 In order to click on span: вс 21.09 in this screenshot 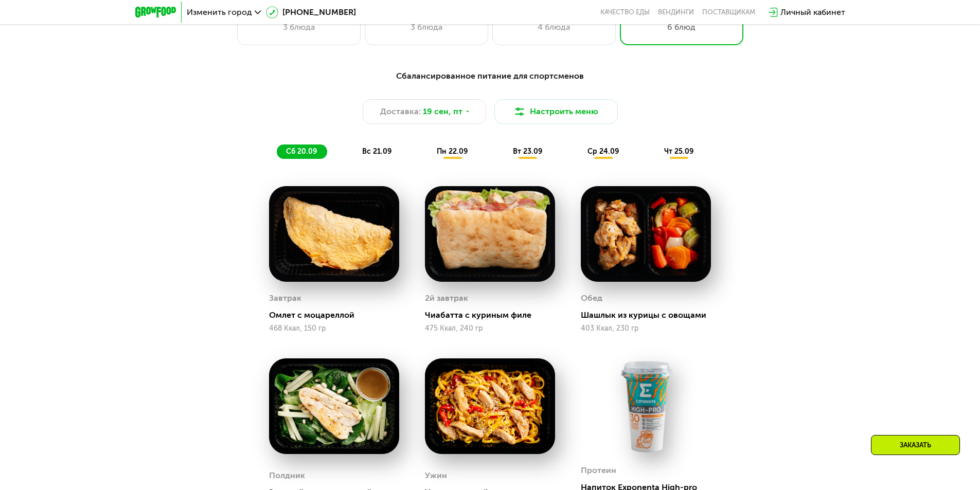, I will do `click(377, 151)`.